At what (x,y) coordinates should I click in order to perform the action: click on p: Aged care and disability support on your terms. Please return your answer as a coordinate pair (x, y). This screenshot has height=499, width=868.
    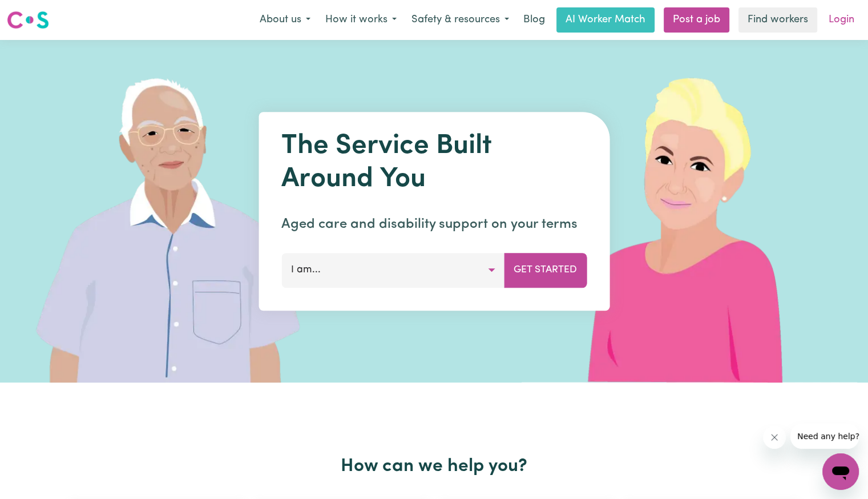
    Looking at the image, I should click on (434, 225).